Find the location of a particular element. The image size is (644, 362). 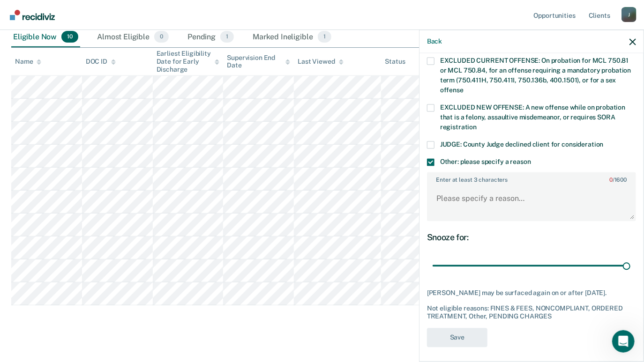

span: JUDGE: County Judge declined client for consideration is located at coordinates (521, 145).